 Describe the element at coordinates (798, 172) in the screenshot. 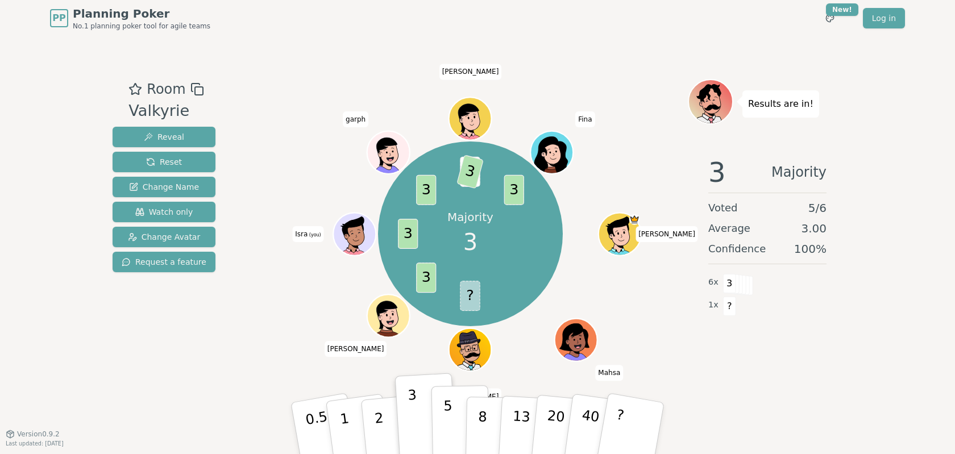

I see `span: Majority` at that location.